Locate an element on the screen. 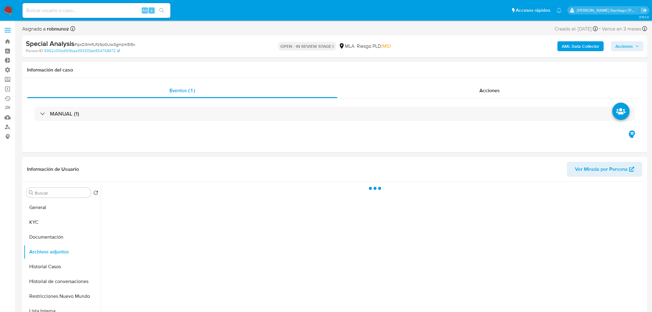 The image size is (652, 312). button: KYC is located at coordinates (62, 222).